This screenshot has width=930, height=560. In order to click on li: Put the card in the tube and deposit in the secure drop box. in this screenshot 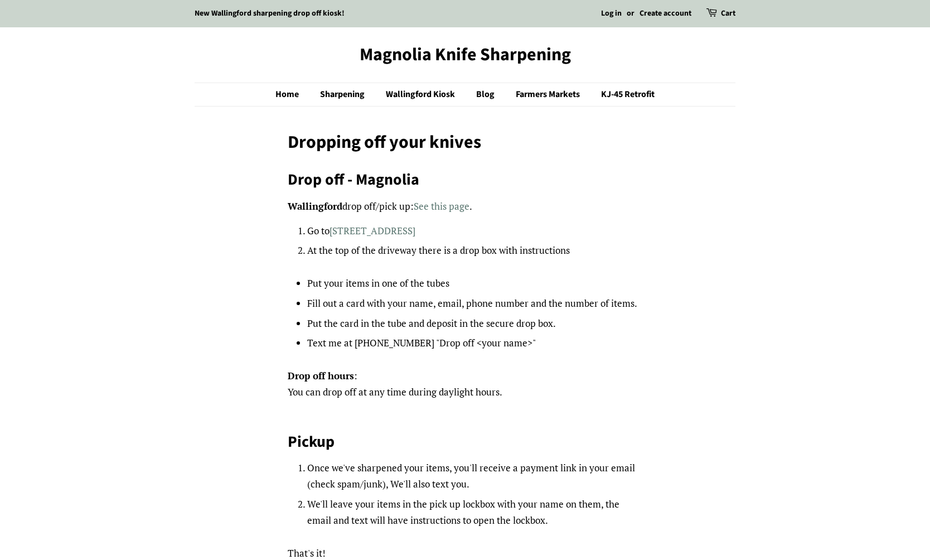, I will do `click(475, 323)`.